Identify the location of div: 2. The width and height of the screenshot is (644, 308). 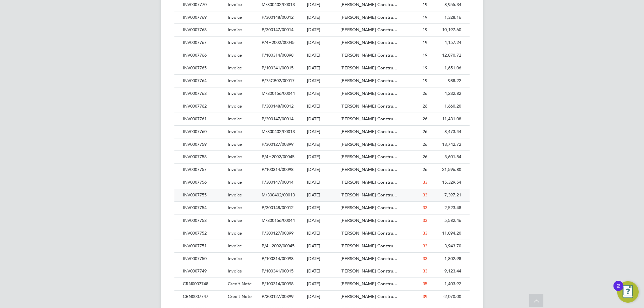
(619, 290).